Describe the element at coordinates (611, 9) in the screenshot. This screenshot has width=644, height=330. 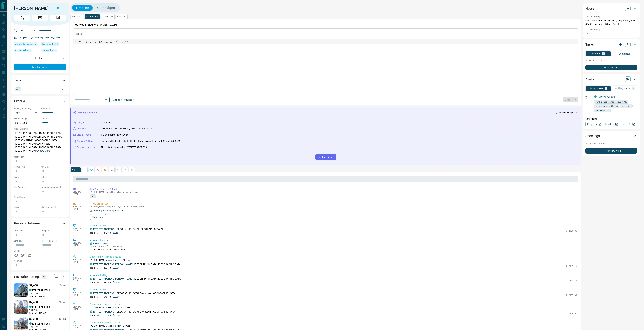
I see `div: Notes` at that location.